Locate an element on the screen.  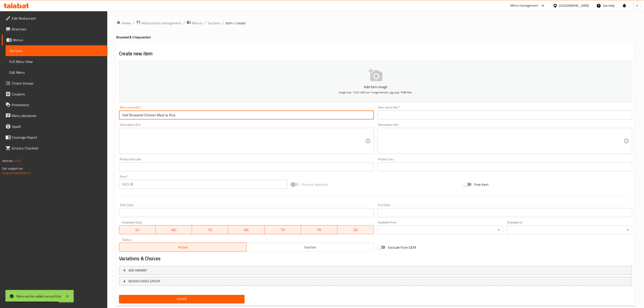
button: Inactive is located at coordinates (310, 247).